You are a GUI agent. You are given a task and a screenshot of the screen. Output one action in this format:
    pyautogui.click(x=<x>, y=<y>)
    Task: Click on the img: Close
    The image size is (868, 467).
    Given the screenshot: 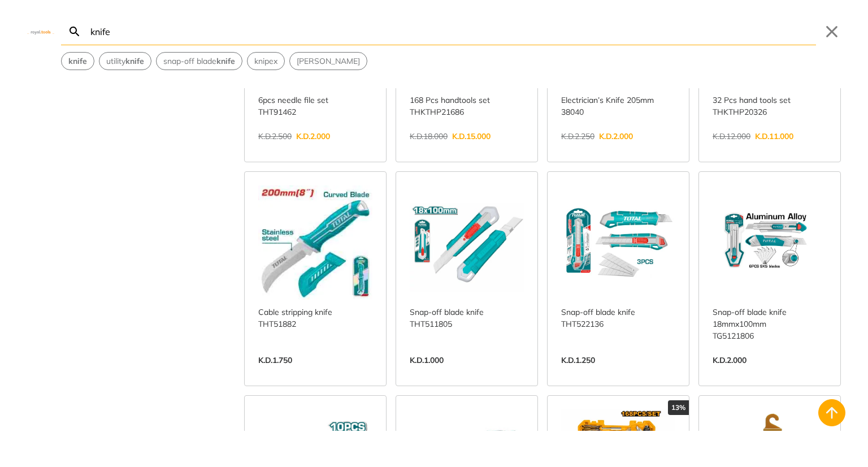 What is the action you would take?
    pyautogui.click(x=41, y=31)
    